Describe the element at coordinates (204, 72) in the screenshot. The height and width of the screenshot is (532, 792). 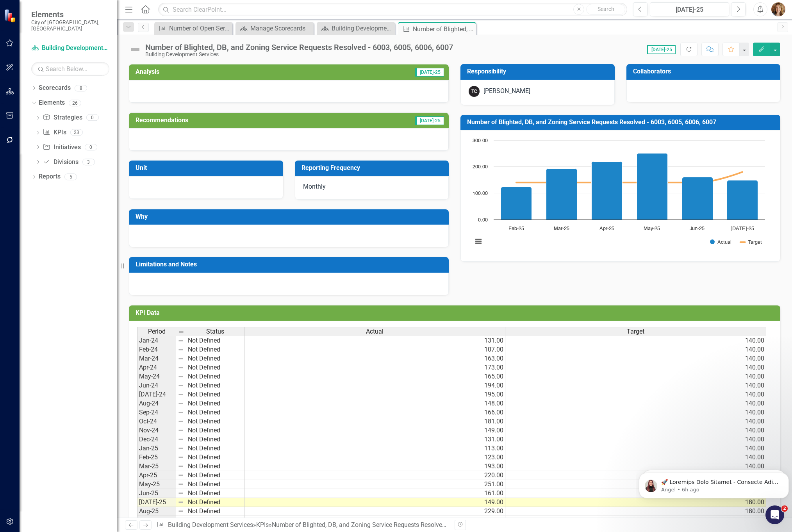
I see `h3: Analysis` at that location.